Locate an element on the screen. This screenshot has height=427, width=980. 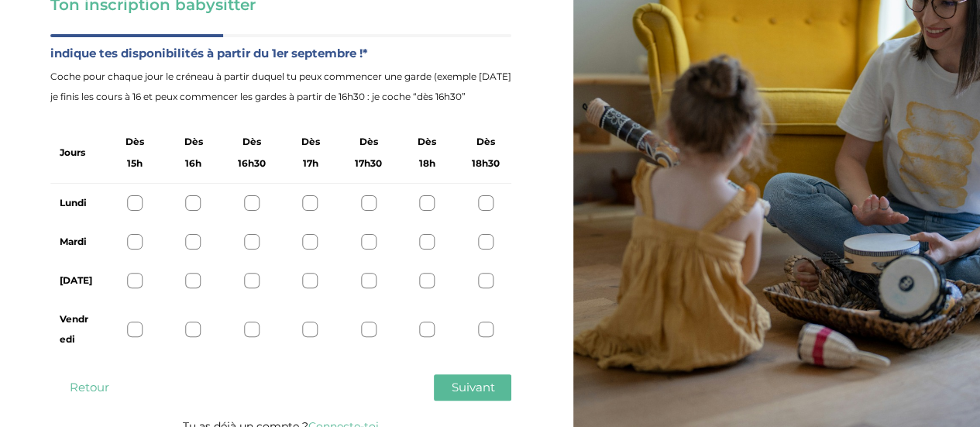
span: 18h is located at coordinates (427, 163).